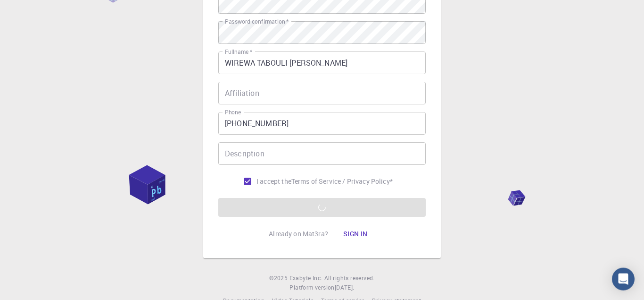  I want to click on span: Platform version, so click(311, 288).